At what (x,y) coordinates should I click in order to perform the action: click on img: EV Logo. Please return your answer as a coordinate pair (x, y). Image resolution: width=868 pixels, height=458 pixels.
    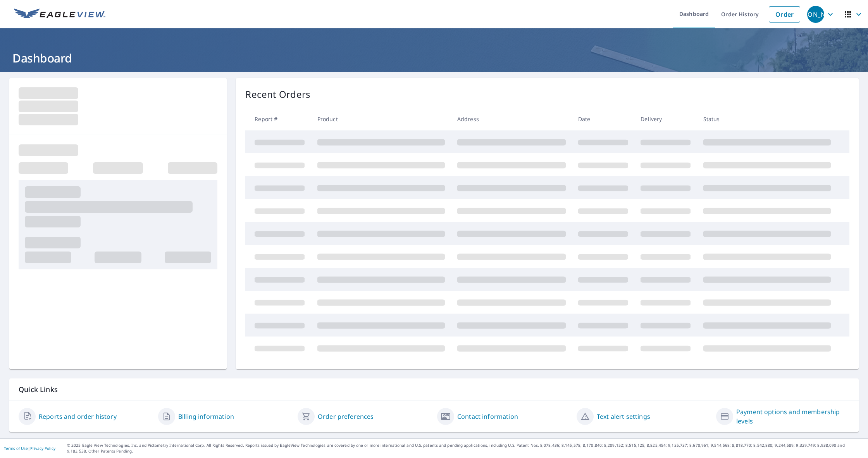
    Looking at the image, I should click on (60, 14).